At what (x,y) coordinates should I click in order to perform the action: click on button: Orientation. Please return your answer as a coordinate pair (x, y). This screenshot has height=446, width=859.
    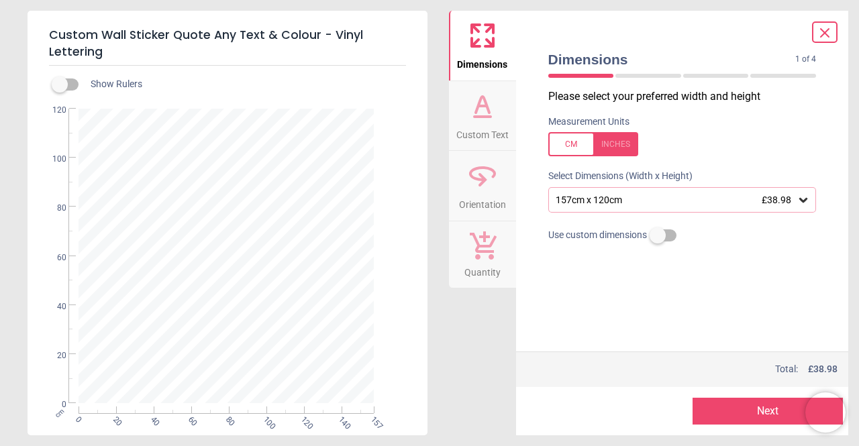
    Looking at the image, I should click on (482, 186).